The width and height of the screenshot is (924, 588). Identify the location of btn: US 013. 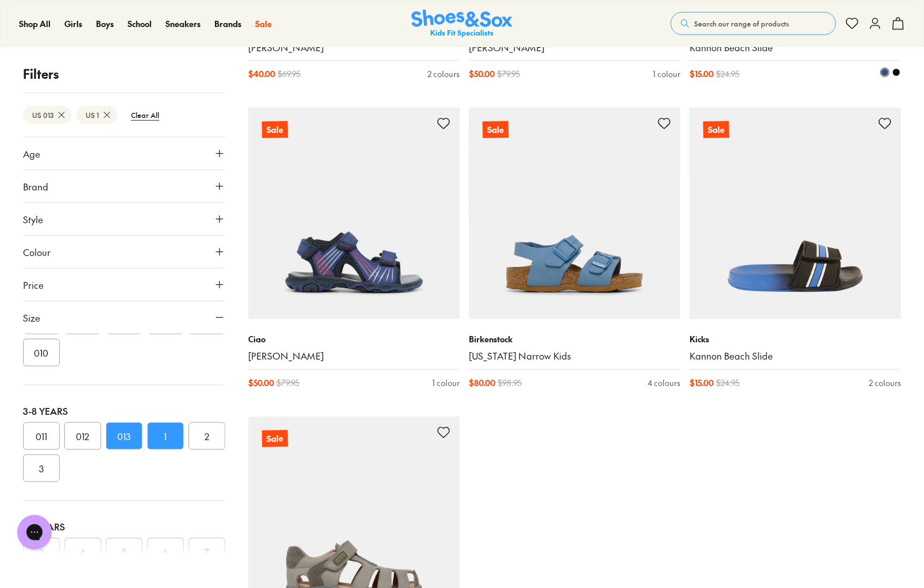
(47, 115).